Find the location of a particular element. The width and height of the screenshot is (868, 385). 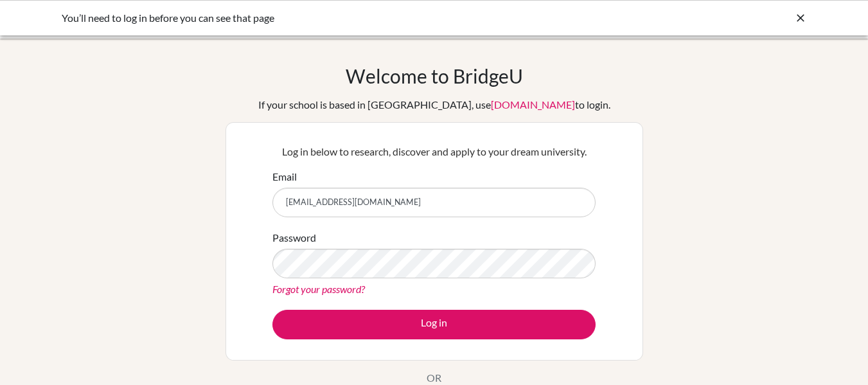

h1: Welcome to BridgeU is located at coordinates (434, 76).